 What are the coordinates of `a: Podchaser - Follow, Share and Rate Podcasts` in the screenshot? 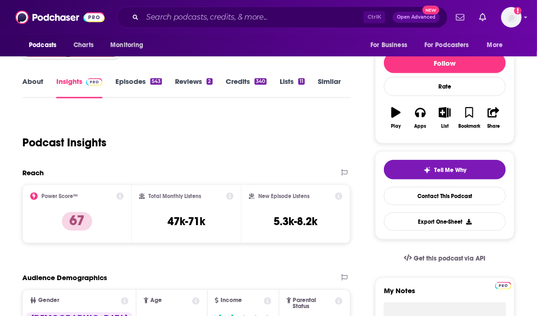 It's located at (60, 17).